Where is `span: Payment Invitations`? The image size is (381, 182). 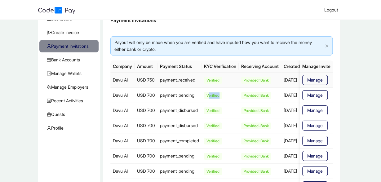
span: Payment Invitations is located at coordinates (70, 46).